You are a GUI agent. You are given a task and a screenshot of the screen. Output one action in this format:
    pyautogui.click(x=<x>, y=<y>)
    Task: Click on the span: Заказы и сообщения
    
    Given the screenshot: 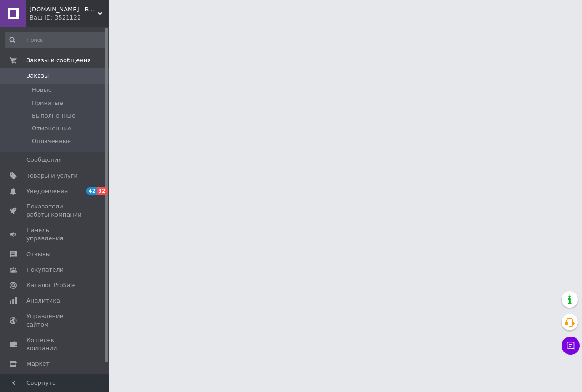 What is the action you would take?
    pyautogui.click(x=59, y=61)
    